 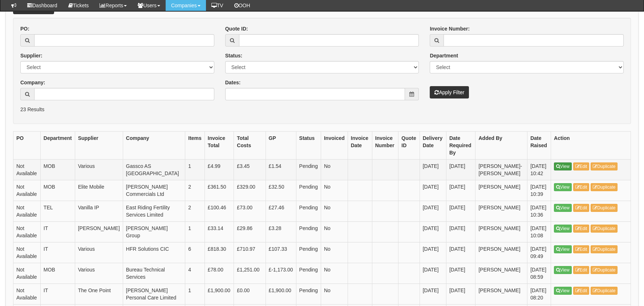 What do you see at coordinates (99, 145) in the screenshot?
I see `th: Supplier` at bounding box center [99, 145].